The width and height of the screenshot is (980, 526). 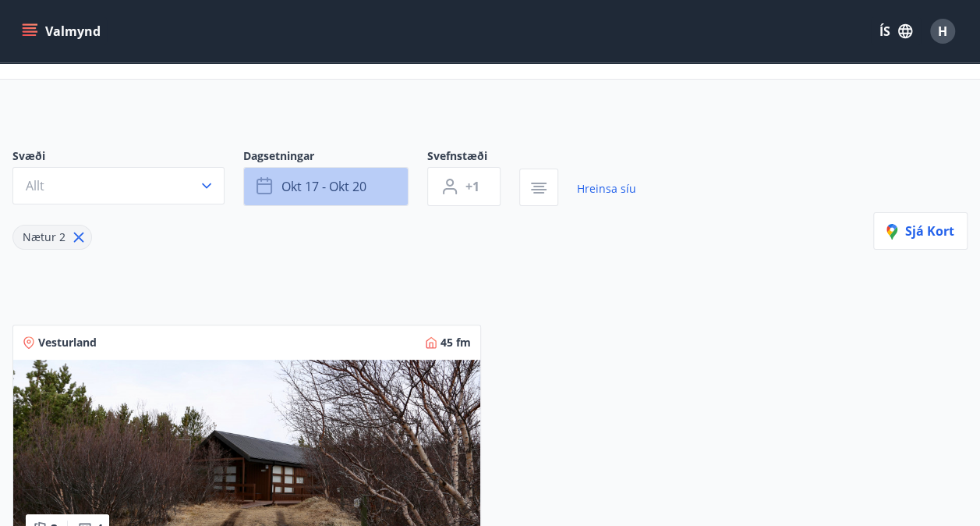 I want to click on div: Nætur 2, so click(x=52, y=237).